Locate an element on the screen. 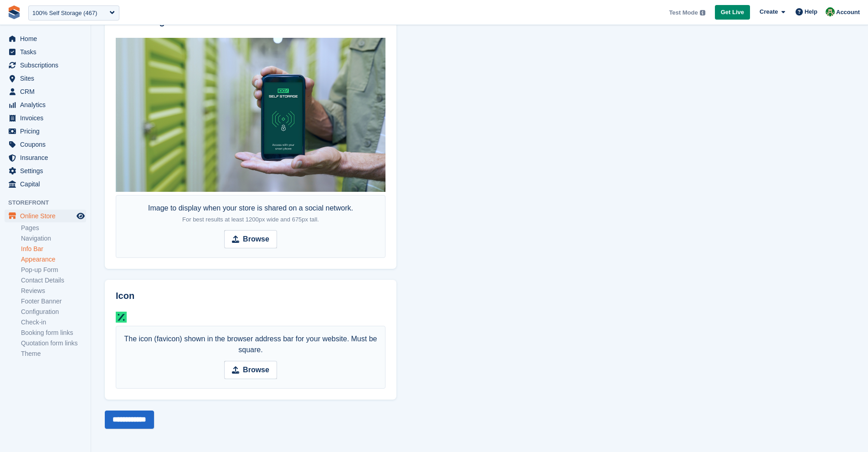 This screenshot has width=868, height=452. img: stora-icon-8386f47178a22dfd0bd8f6a31ec36ba5ce8667c1dd55bd0f319d3a0aa187defe.svg is located at coordinates (14, 12).